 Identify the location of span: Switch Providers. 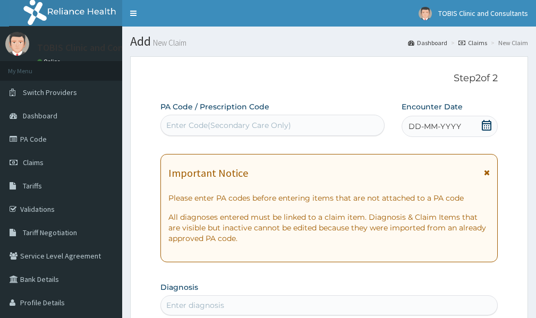
(50, 92).